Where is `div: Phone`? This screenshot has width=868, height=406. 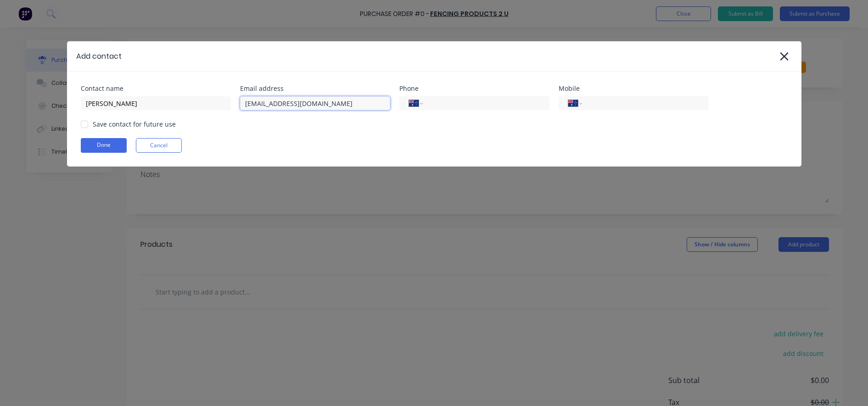
div: Phone is located at coordinates (474, 88).